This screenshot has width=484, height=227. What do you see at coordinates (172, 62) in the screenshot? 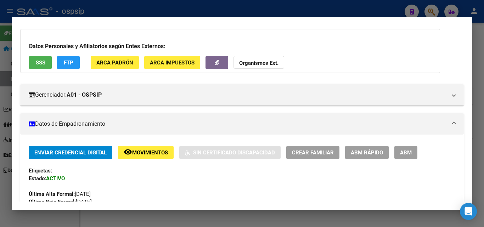
I see `button: ARCA Impuestos` at bounding box center [172, 62].